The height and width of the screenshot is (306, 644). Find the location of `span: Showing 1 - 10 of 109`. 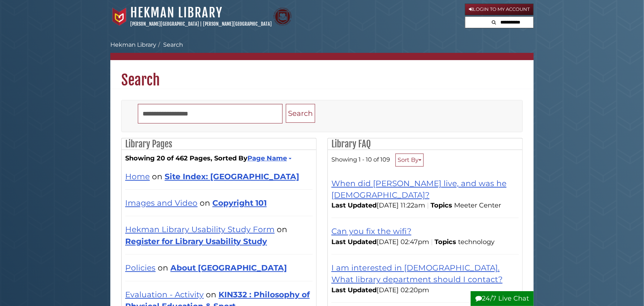

span: Showing 1 - 10 of 109 is located at coordinates (361, 159).